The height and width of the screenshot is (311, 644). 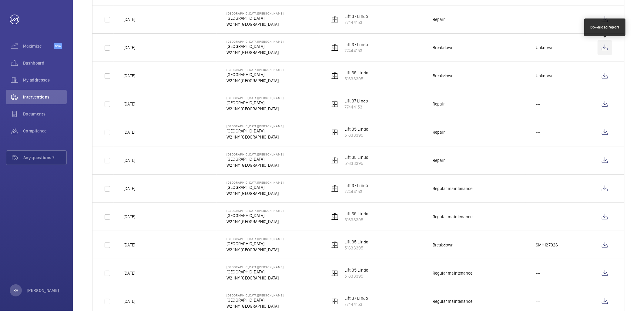 What do you see at coordinates (38, 46) in the screenshot?
I see `span: Maximize` at bounding box center [38, 46].